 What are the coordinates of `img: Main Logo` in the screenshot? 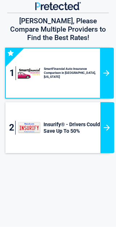 It's located at (58, 7).